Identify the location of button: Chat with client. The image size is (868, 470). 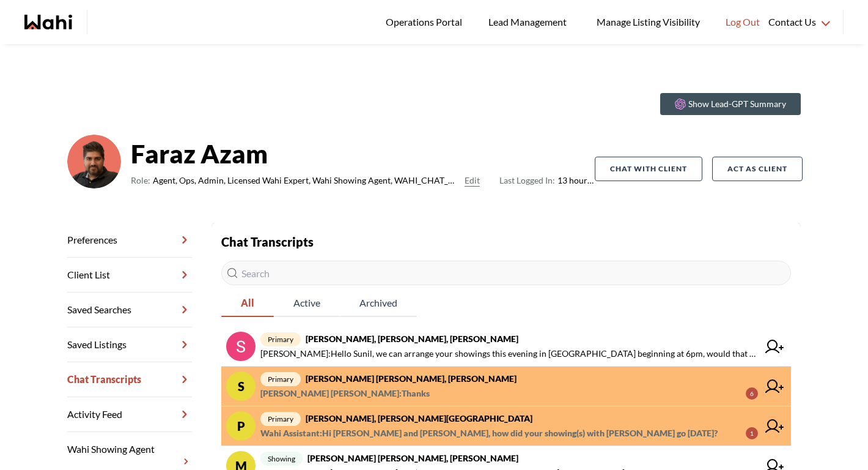
(648, 169).